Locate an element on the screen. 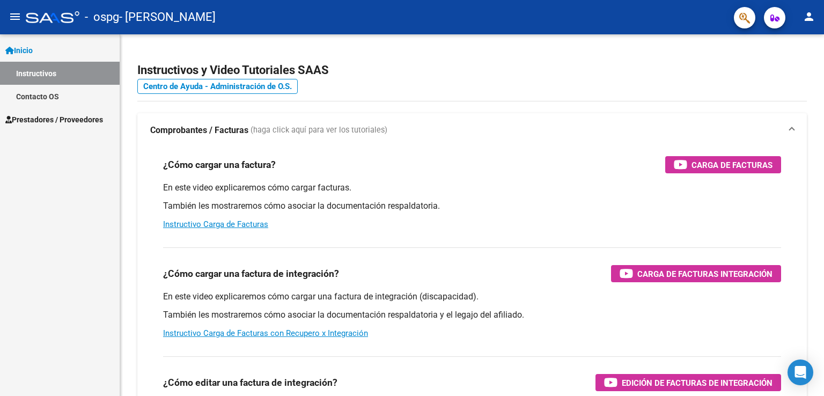  span: - ospg is located at coordinates (102, 17).